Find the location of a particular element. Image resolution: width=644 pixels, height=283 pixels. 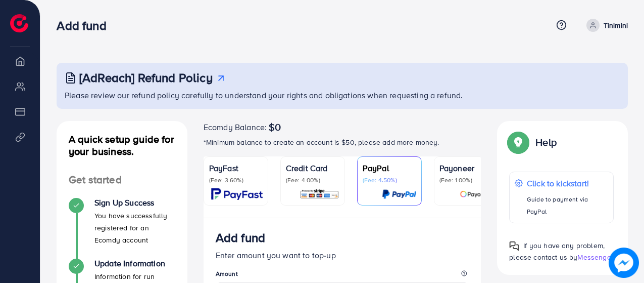

p: Credit Card is located at coordinates (312, 168).